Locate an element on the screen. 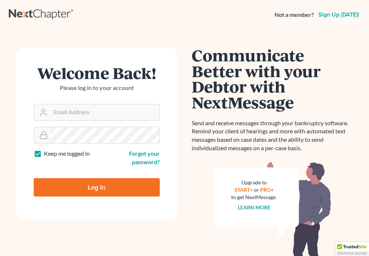 The image size is (369, 256). a: PRO+ is located at coordinates (267, 189).